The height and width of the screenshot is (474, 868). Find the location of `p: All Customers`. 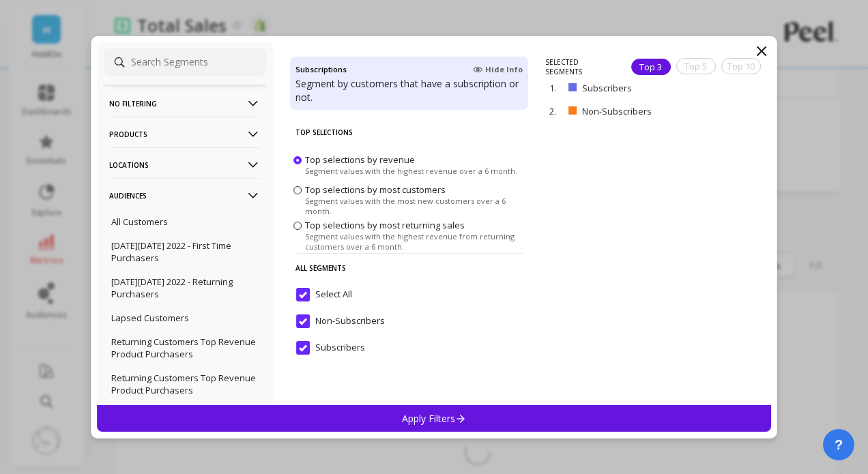

p: All Customers is located at coordinates (139, 222).